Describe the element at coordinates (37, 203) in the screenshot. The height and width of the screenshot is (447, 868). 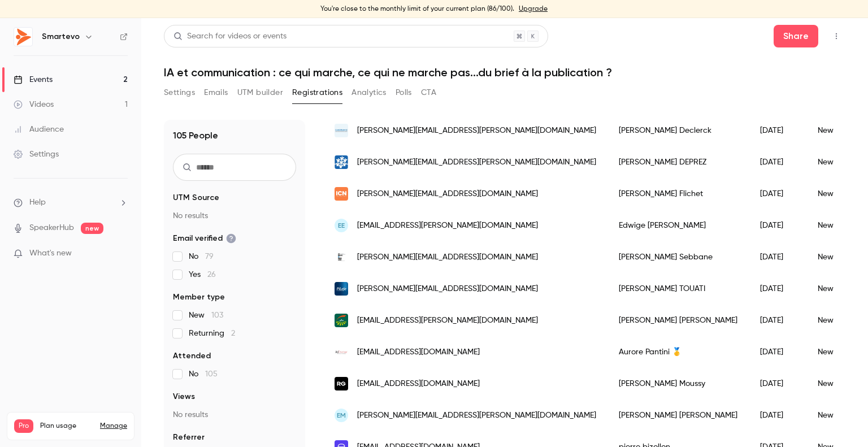
I see `span: Help` at that location.